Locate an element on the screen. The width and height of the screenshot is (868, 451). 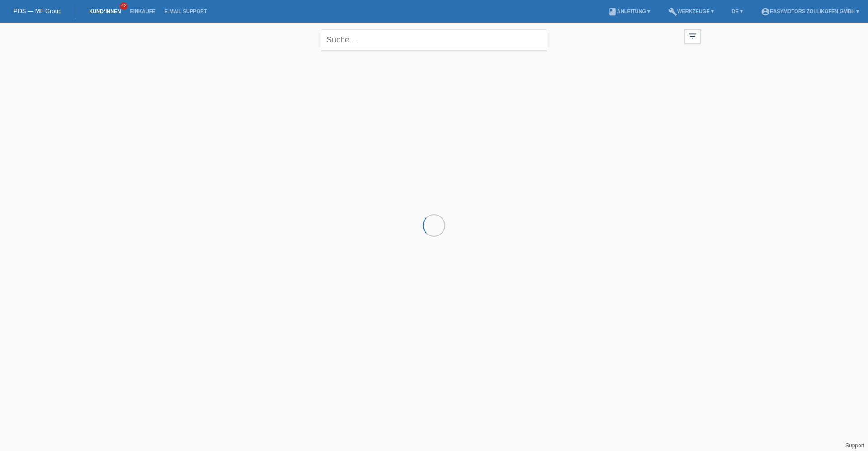
i: book is located at coordinates (613, 12).